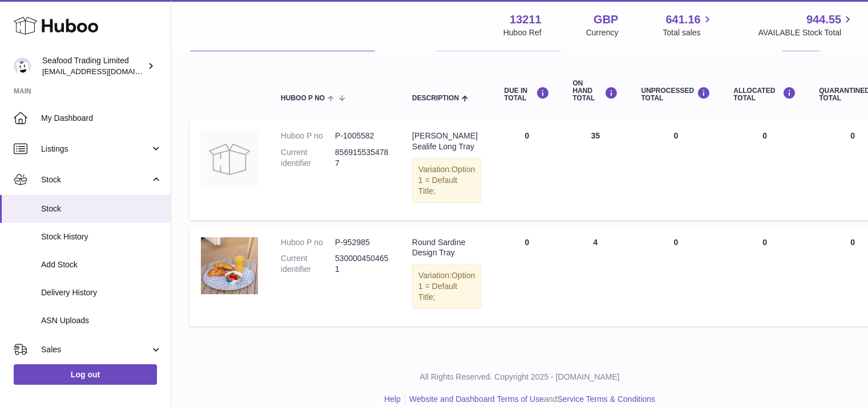  What do you see at coordinates (595, 92) in the screenshot?
I see `div: ON HAND Total` at bounding box center [595, 92].